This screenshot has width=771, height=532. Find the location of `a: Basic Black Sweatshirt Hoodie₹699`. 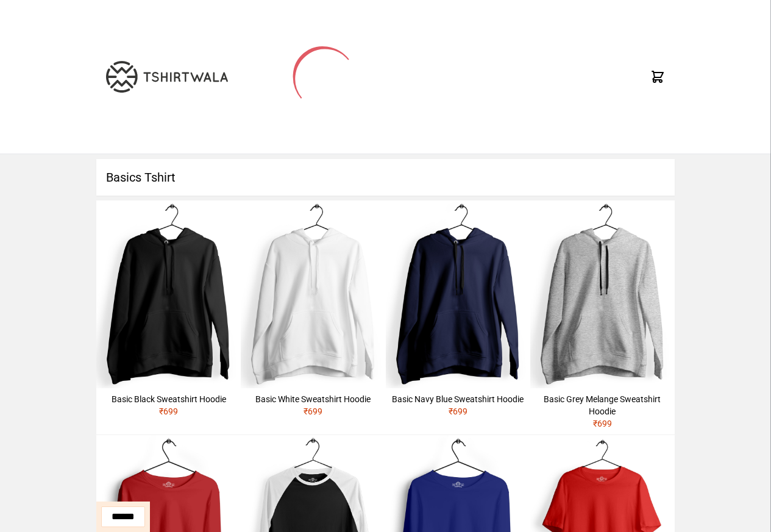

a: Basic Black Sweatshirt Hoodie₹699 is located at coordinates (168, 311).